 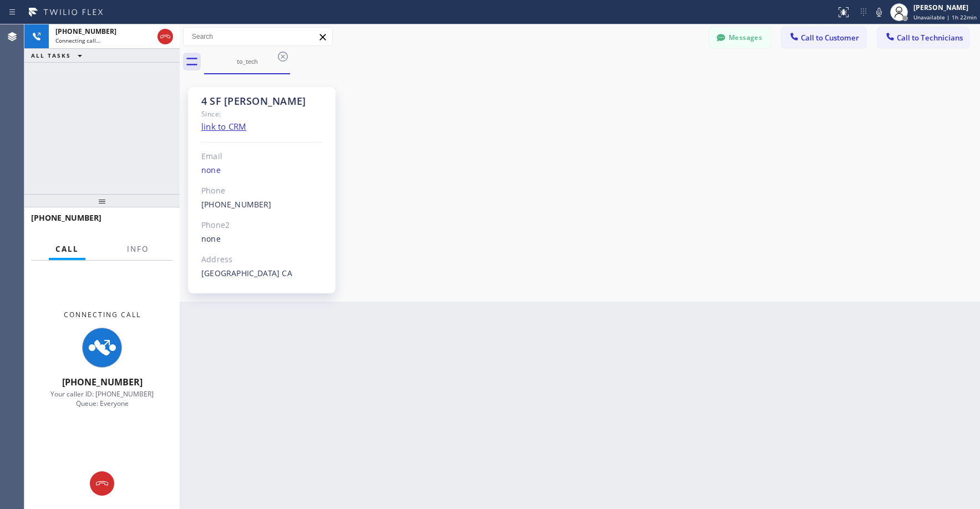 What do you see at coordinates (262, 259) in the screenshot?
I see `div: Address` at bounding box center [262, 259].